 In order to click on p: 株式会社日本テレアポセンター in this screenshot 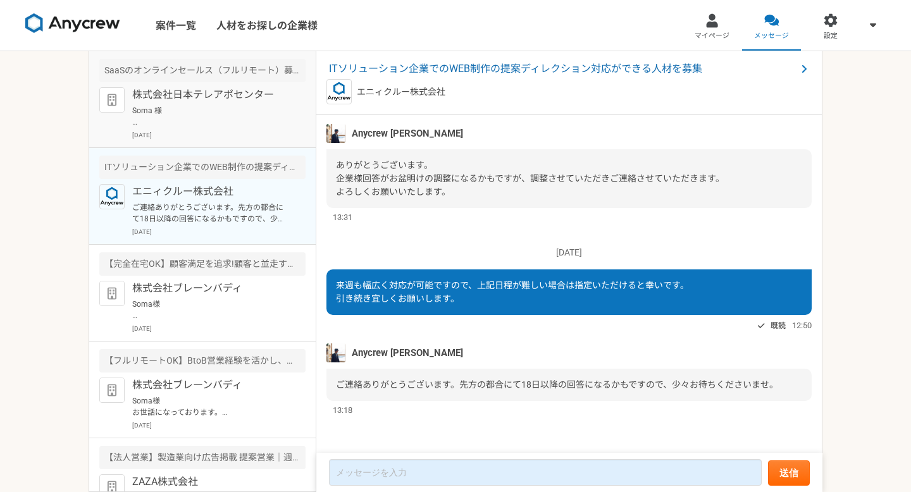, I will do `click(210, 95)`.